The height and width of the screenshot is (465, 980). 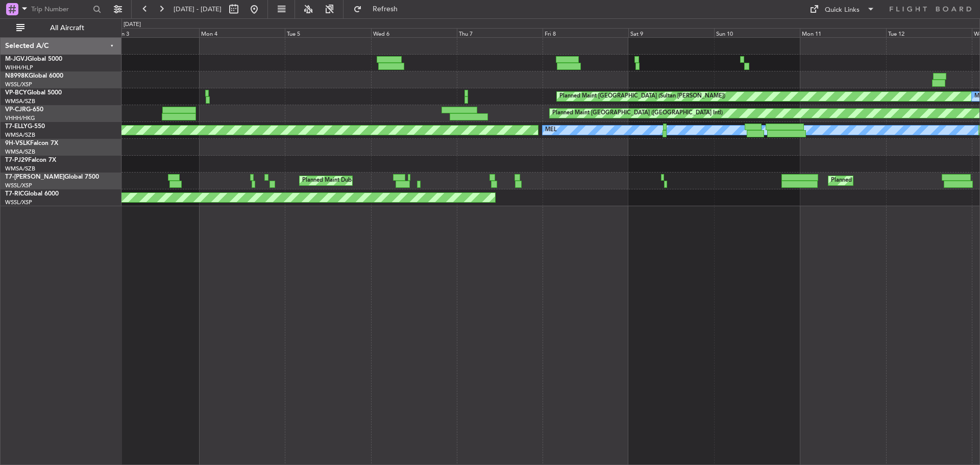 What do you see at coordinates (352, 181) in the screenshot?
I see `div: Planned Maint Dubai (Al Maktoum Intl)` at bounding box center [352, 181].